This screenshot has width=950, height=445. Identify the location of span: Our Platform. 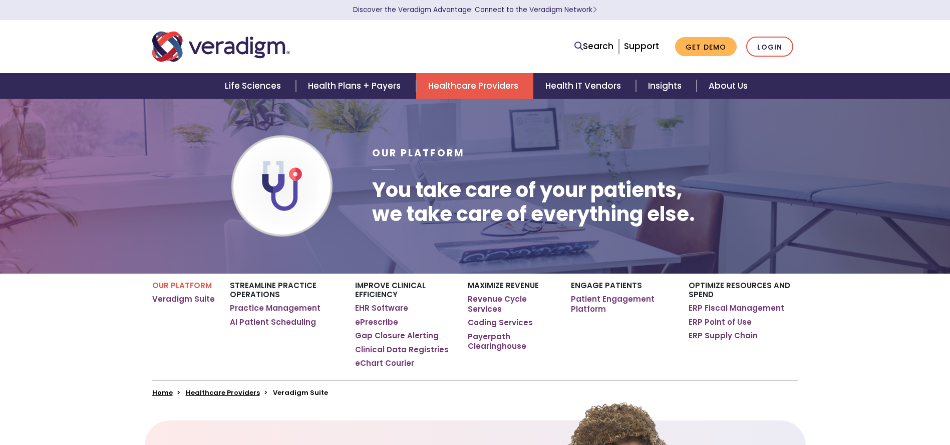
(418, 153).